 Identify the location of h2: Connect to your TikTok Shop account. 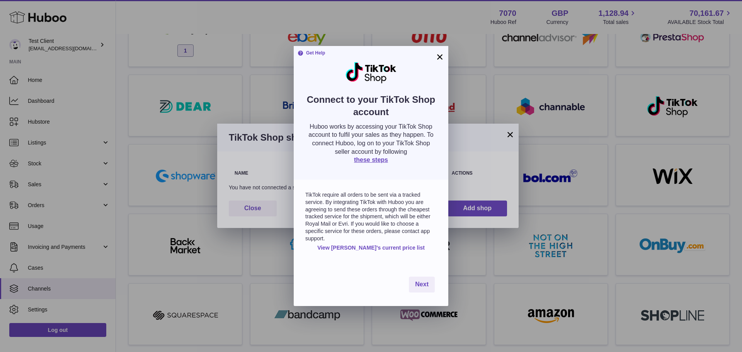
(371, 108).